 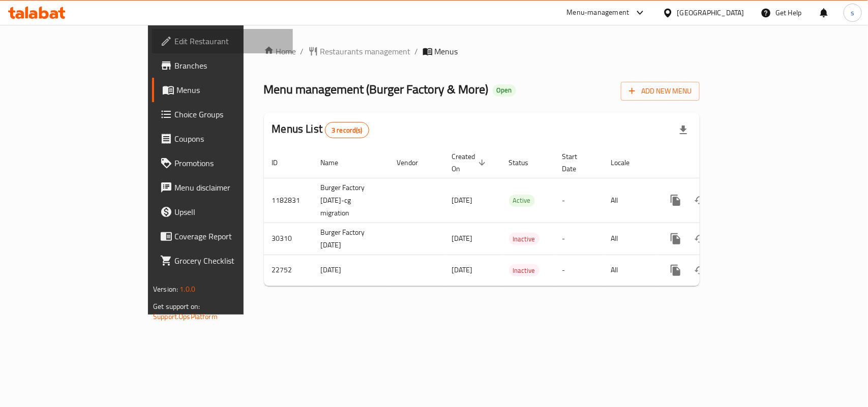 I want to click on span: Version:, so click(x=165, y=289).